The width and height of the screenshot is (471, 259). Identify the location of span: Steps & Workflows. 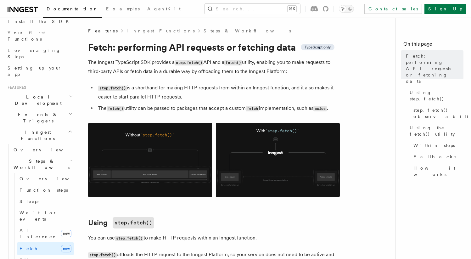
(41, 164).